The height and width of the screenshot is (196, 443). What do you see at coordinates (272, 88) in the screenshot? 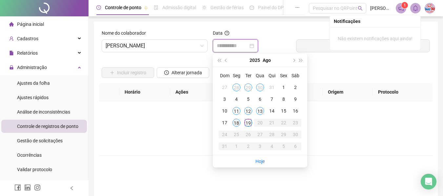
I see `td: 2025-07-31` at bounding box center [272, 88].